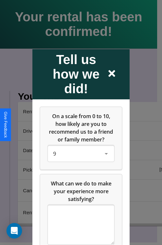  What do you see at coordinates (14, 231) in the screenshot?
I see `div: Open Intercom Messenger` at bounding box center [14, 231].